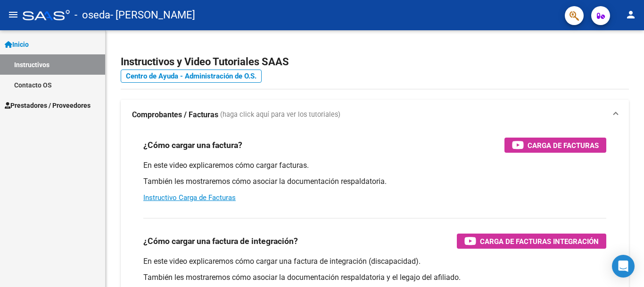  What do you see at coordinates (375, 182) in the screenshot?
I see `p: También les mostraremos cómo asociar la documentación respaldatoria.` at bounding box center [375, 182].